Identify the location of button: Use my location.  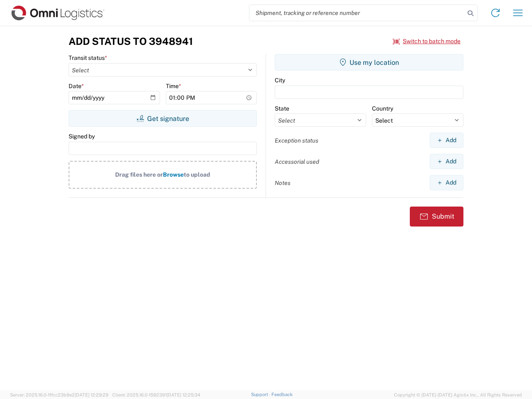
(369, 62).